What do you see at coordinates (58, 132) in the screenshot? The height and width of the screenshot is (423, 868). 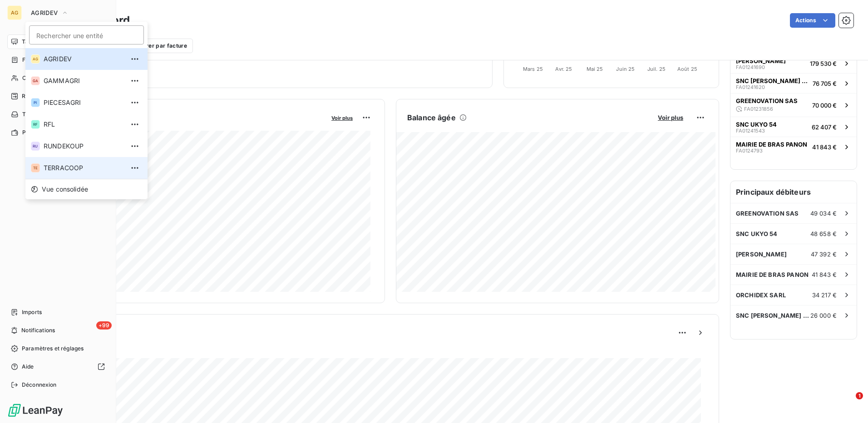 I see `a: Paiements` at bounding box center [58, 132].